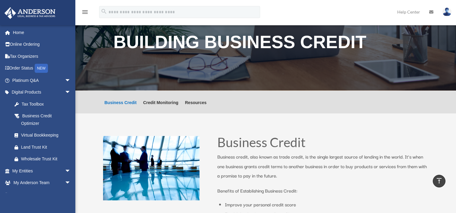 The image size is (456, 213). I want to click on a: My Entitiesarrow_drop_down, so click(42, 171).